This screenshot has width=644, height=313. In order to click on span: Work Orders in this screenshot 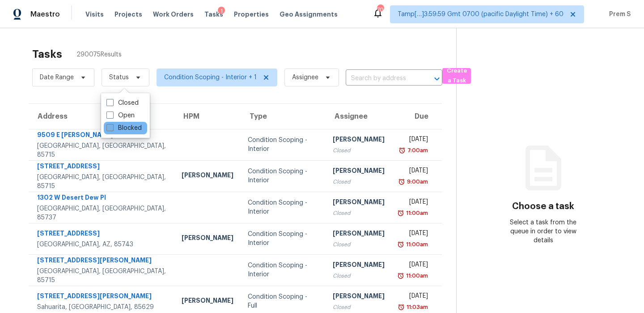, I will do `click(173, 14)`.